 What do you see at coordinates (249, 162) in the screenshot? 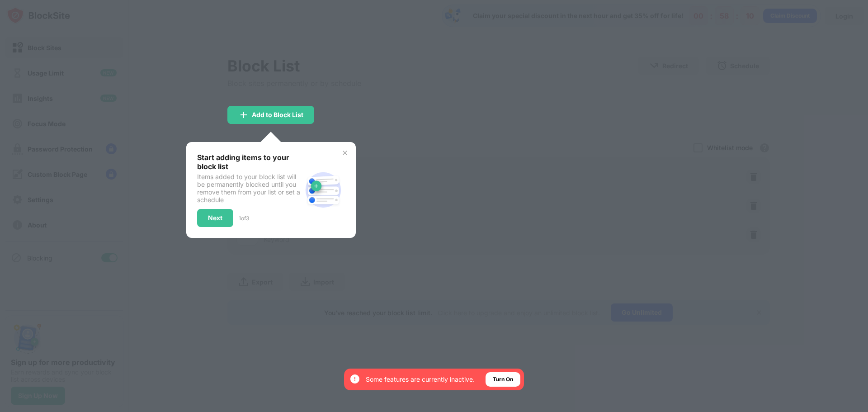
I see `div: Start adding items to your block list` at bounding box center [249, 162].